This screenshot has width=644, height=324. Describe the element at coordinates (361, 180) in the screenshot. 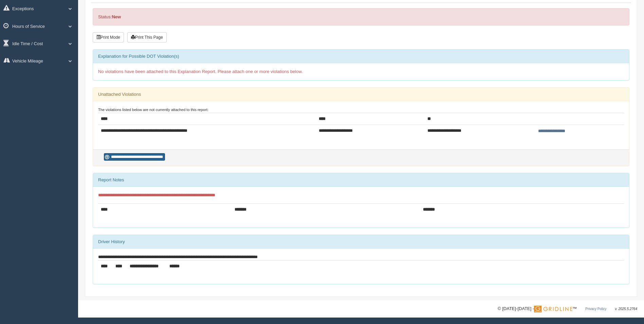

I see `div: Report Notes` at that location.